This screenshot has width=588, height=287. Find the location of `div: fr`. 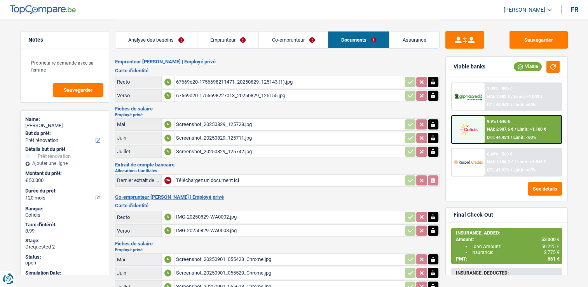

div: fr is located at coordinates (574, 9).